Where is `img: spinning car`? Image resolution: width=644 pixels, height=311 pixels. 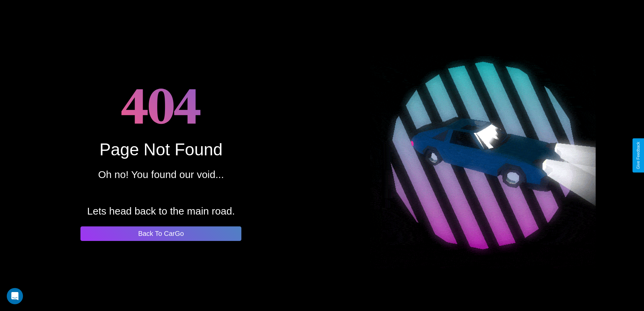
img: spinning car is located at coordinates (483, 156).